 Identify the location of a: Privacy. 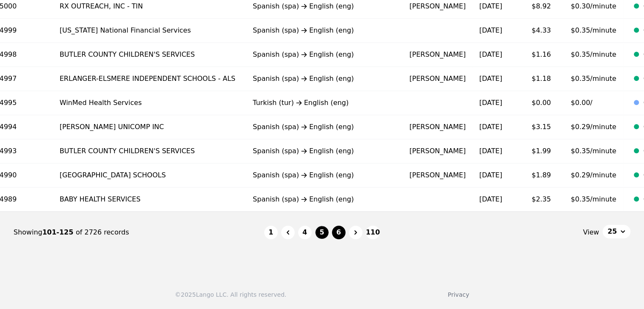
(458, 294).